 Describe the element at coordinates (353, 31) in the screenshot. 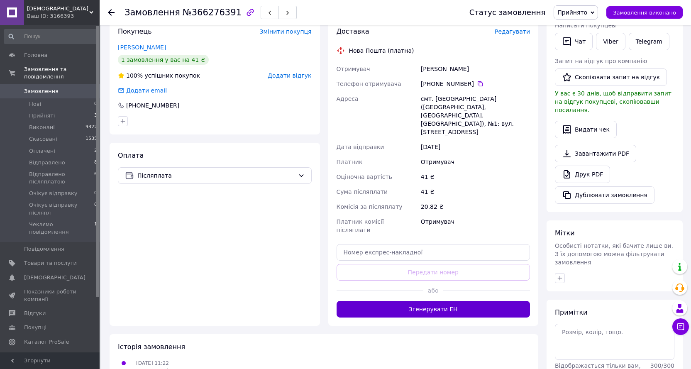

I see `span: Доставка` at that location.